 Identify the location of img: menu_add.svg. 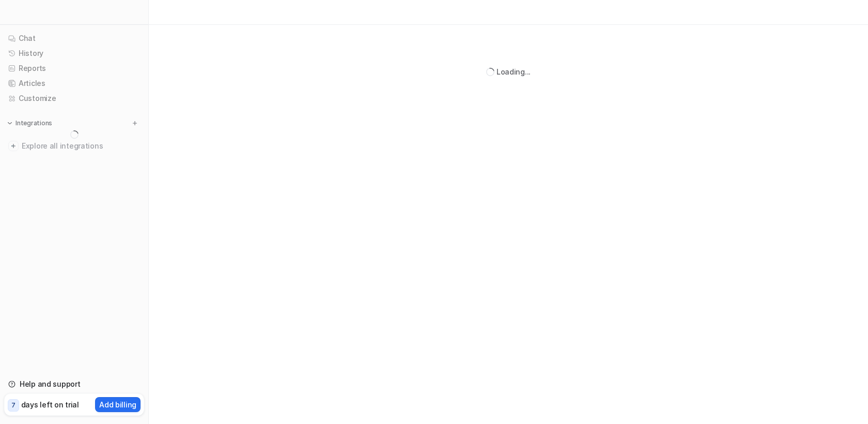
(135, 123).